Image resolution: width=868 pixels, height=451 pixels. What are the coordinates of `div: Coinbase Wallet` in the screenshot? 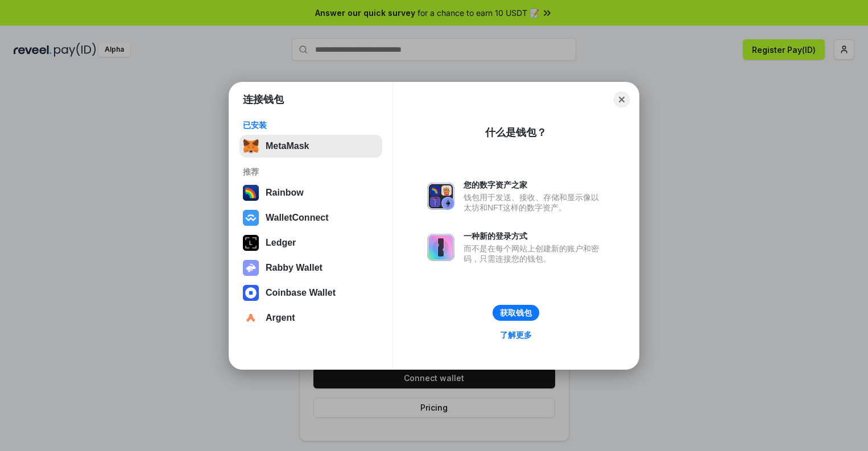 It's located at (300, 293).